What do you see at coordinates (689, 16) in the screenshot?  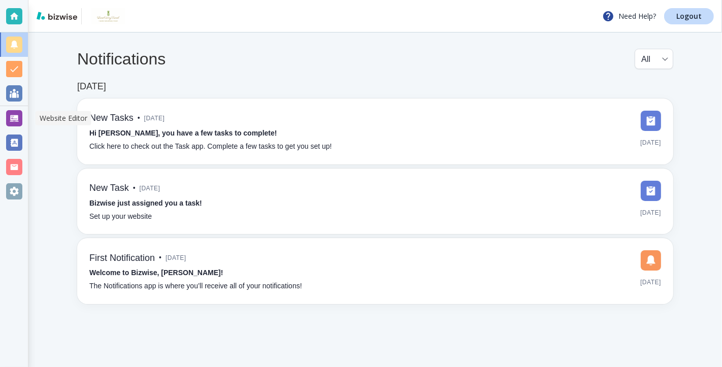 I see `a: Logout` at bounding box center [689, 16].